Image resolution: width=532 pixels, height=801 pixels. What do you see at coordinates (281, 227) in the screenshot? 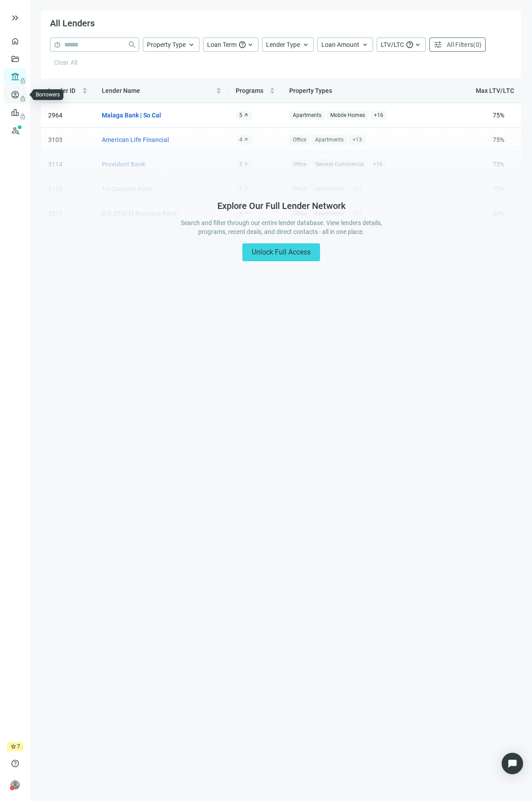
I see `div: Search and filter through our entire lender database. View lenders details, programs, recent deal...` at bounding box center [281, 227].